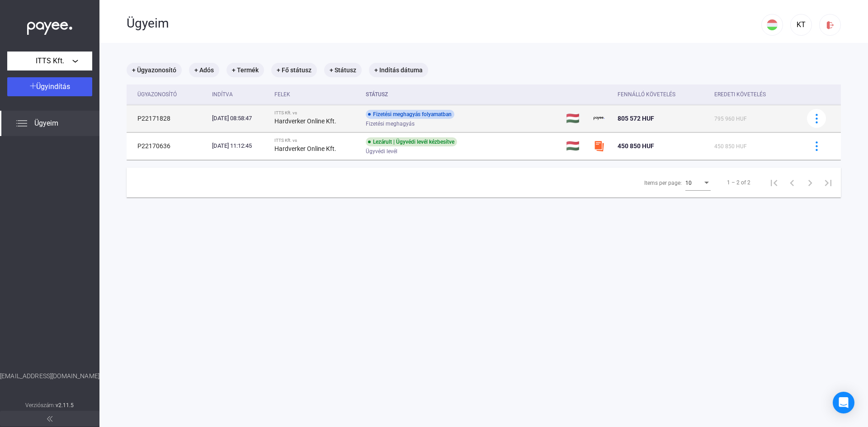 The width and height of the screenshot is (868, 427). Describe the element at coordinates (462, 95) in the screenshot. I see `th: Státusz` at that location.